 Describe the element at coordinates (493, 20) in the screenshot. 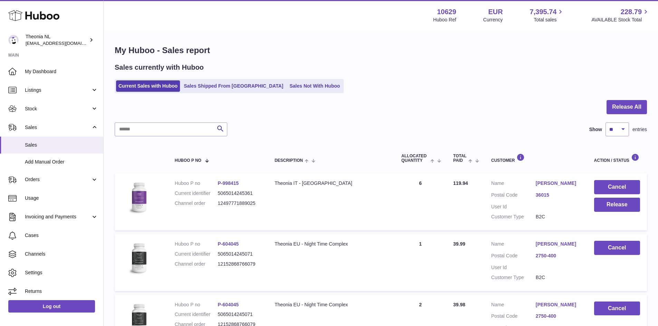

I see `div: Currency` at that location.